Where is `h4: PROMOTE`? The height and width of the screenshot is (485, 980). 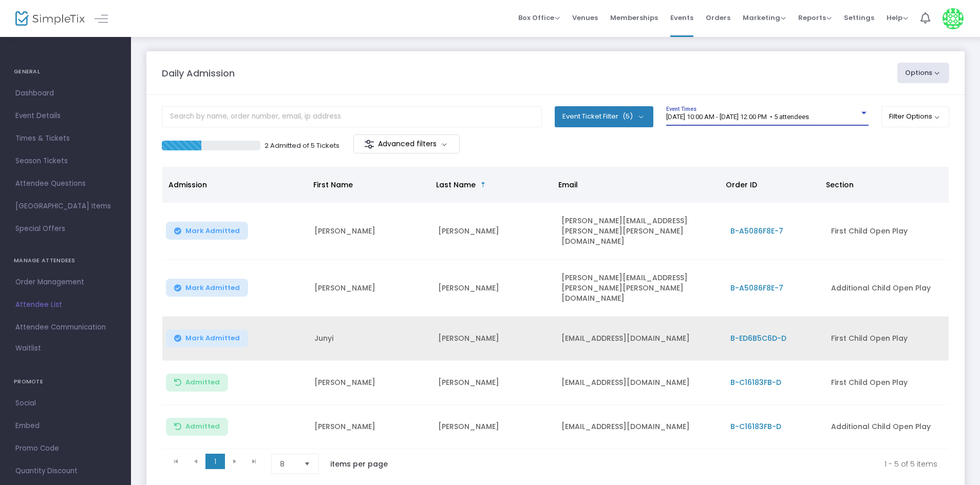
h4: PROMOTE is located at coordinates (65, 382).